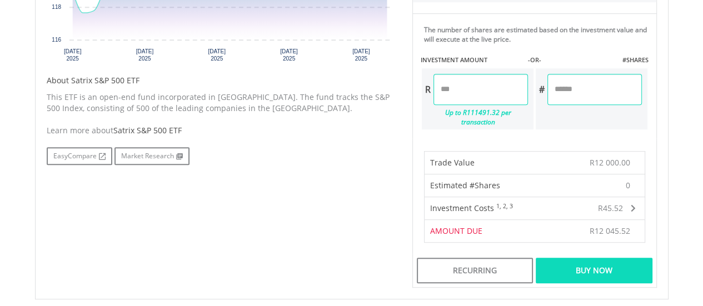  Describe the element at coordinates (221, 81) in the screenshot. I see `h5: About Satrix S&P 500 ETF` at that location.